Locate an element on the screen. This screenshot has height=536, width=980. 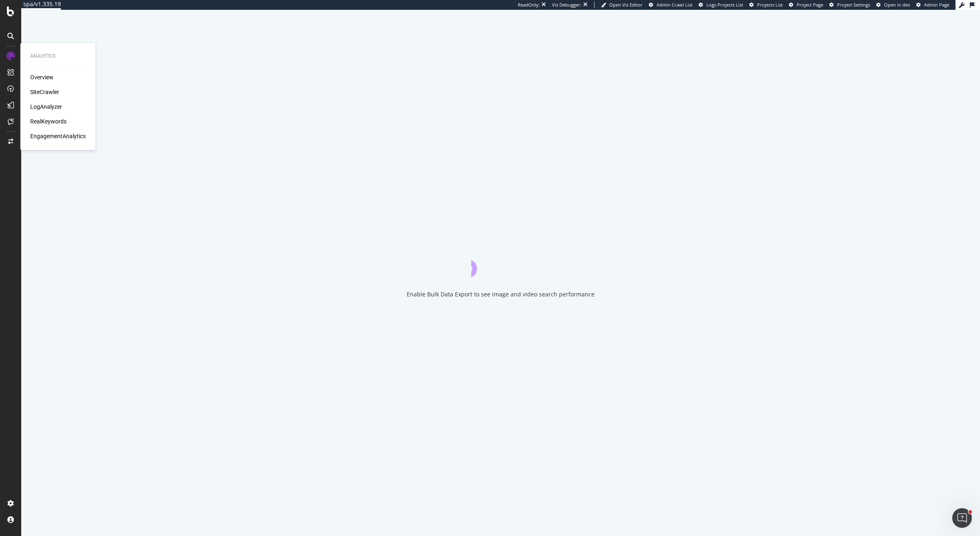
div: animation is located at coordinates (501, 262).